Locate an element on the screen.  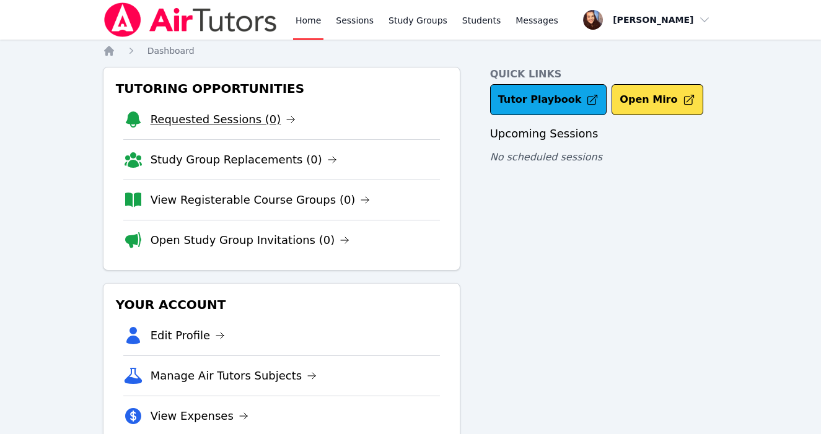
span: No scheduled sessions is located at coordinates (546, 157).